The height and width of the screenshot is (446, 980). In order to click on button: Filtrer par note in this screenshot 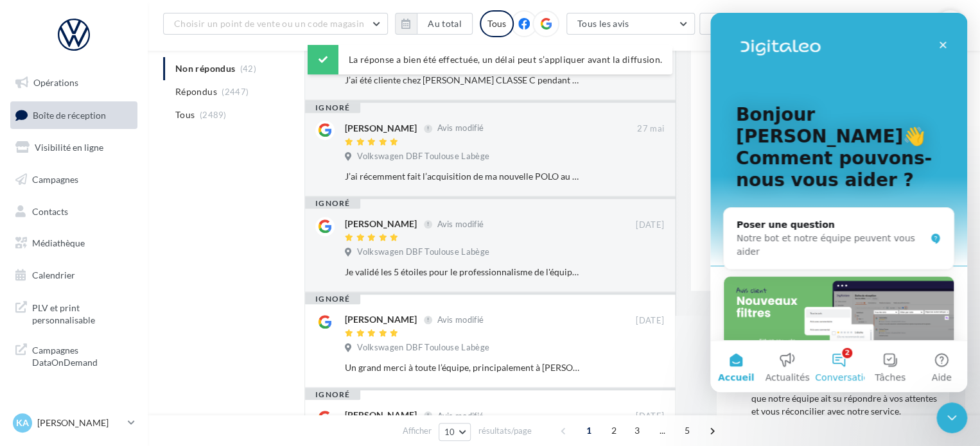, I will do `click(747, 24)`.